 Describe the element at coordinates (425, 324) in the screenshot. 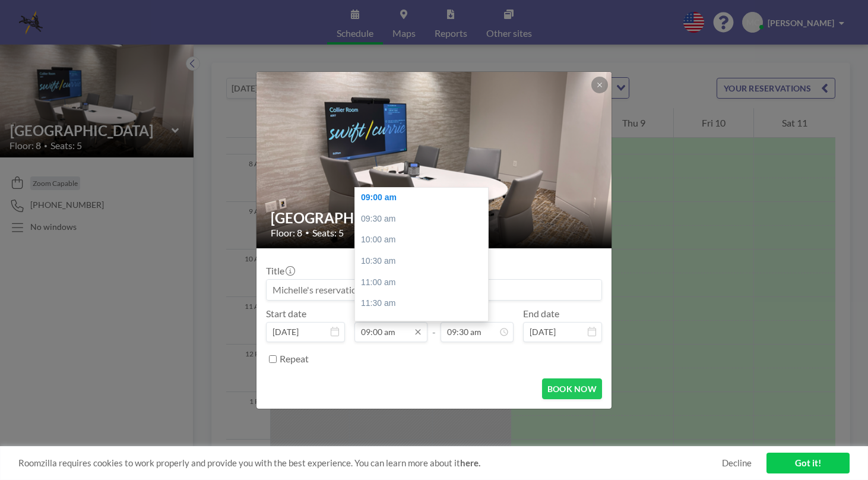

I see `div: 12:00 pm` at that location.